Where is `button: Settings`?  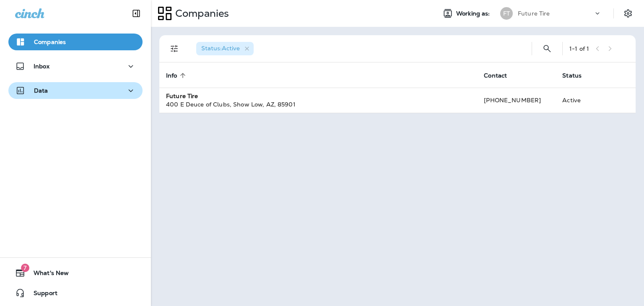 button: Settings is located at coordinates (628, 13).